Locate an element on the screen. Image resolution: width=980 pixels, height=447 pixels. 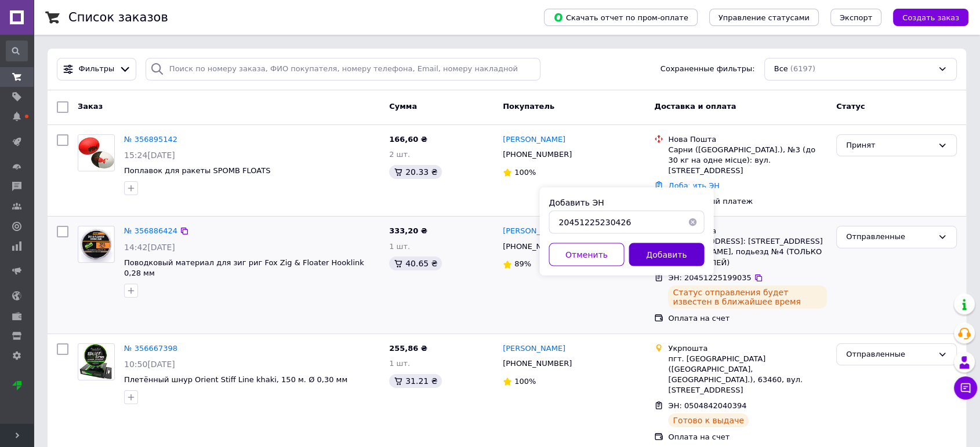
span: ЭН: 20451225199035 is located at coordinates (709, 278).